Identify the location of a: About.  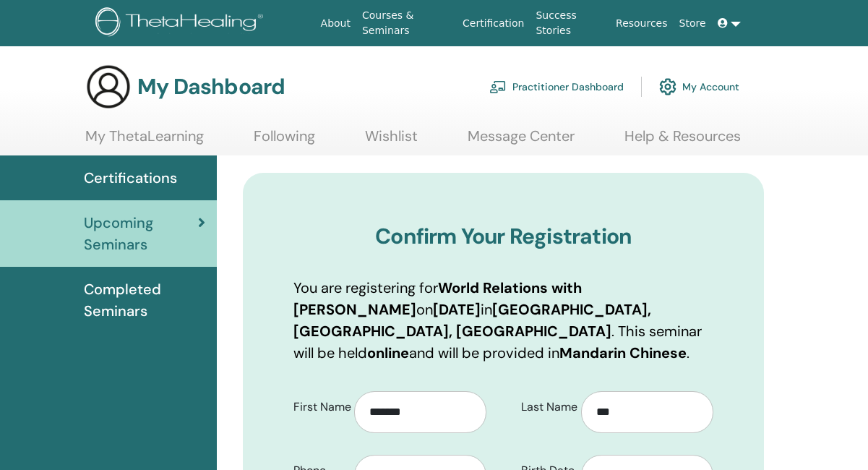
(335, 23).